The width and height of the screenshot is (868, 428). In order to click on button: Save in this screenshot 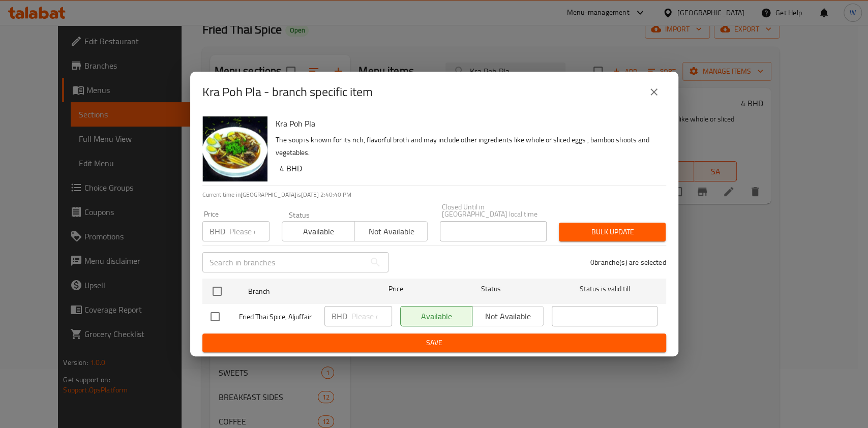, I will do `click(434, 343)`.